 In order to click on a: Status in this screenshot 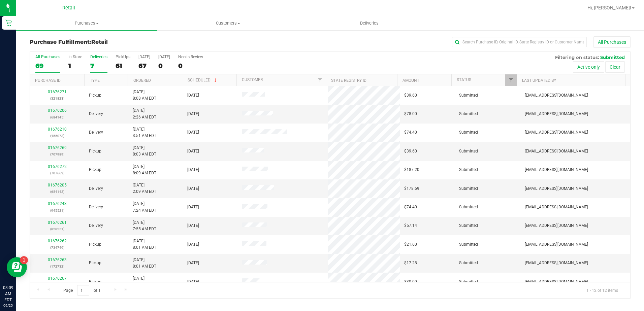, I will do `click(464, 80)`.